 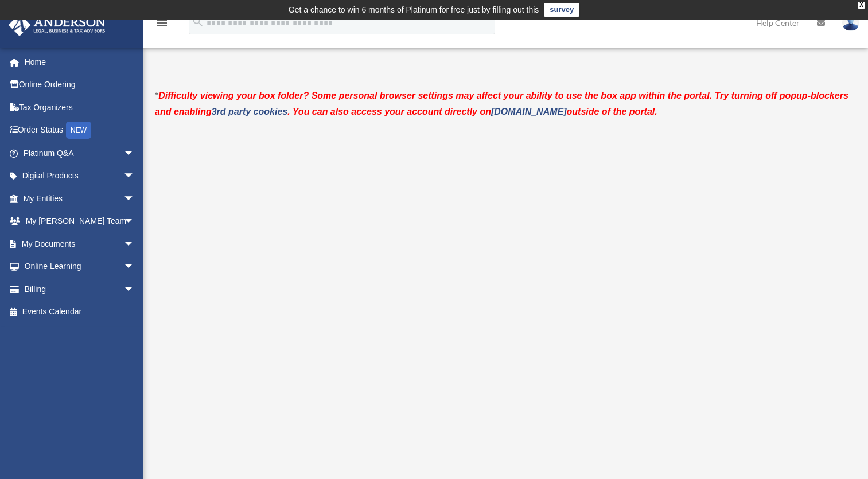 What do you see at coordinates (249, 112) in the screenshot?
I see `a: 3rd party cookies` at bounding box center [249, 112].